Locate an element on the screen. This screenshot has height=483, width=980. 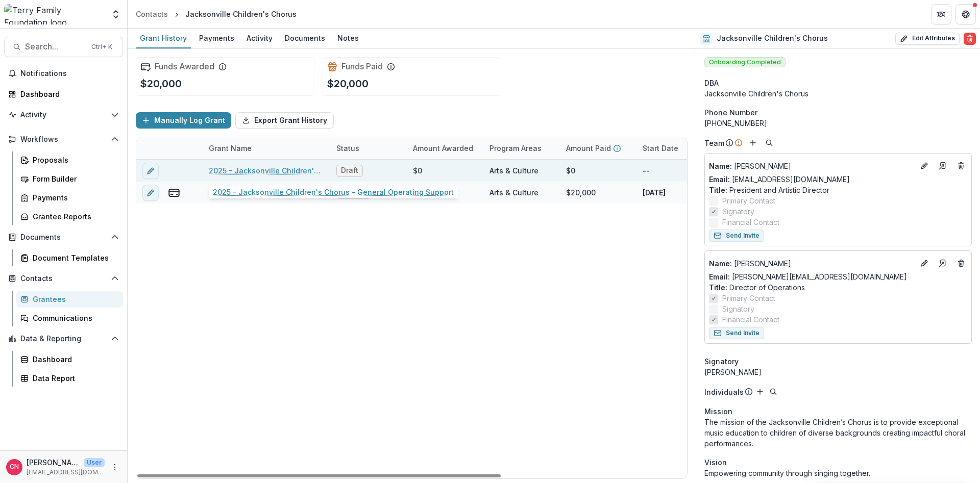
a: Dashboard is located at coordinates (63, 94).